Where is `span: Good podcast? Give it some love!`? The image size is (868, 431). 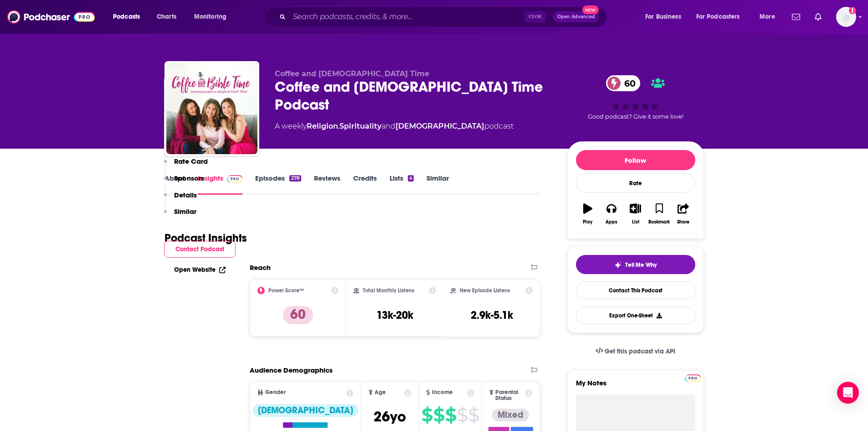
span: Good podcast? Give it some love! is located at coordinates (635, 116).